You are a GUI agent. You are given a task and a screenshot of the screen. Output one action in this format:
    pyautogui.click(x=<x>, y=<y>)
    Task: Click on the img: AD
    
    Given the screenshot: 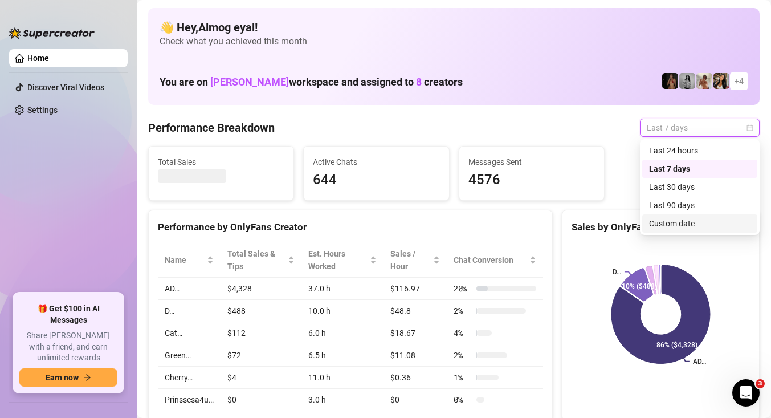 What is the action you would take?
    pyautogui.click(x=721, y=81)
    